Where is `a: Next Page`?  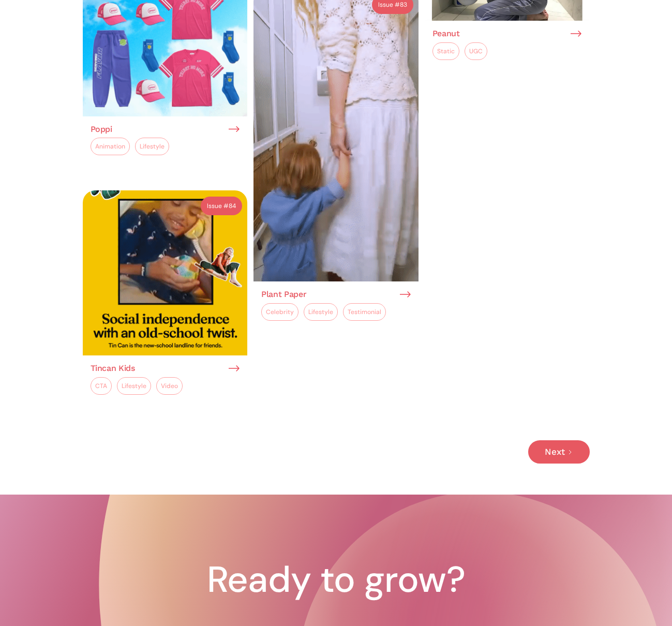 a: Next Page is located at coordinates (559, 451).